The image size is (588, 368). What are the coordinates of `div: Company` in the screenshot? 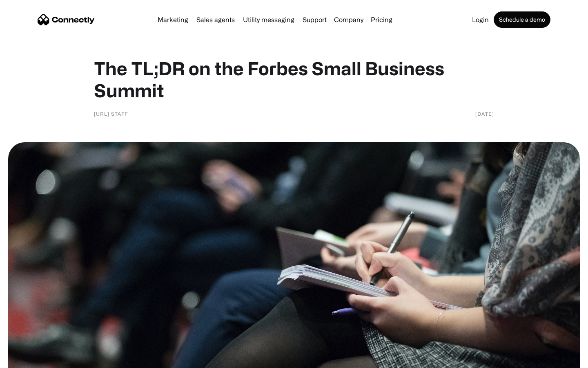 It's located at (349, 20).